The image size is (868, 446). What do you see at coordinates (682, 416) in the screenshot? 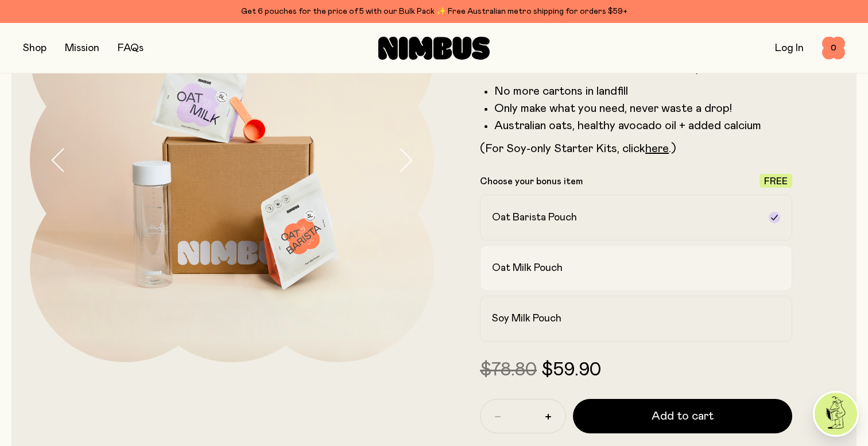
I see `button: Add to cart` at bounding box center [682, 416].